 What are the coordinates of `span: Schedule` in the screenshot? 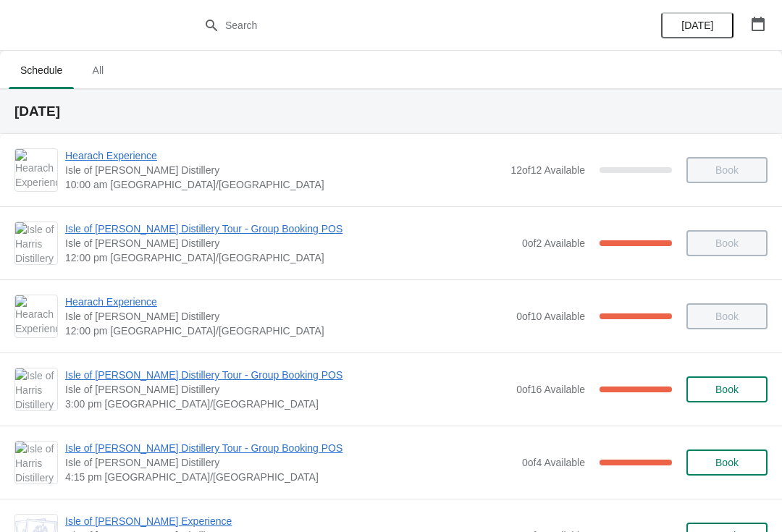 It's located at (41, 70).